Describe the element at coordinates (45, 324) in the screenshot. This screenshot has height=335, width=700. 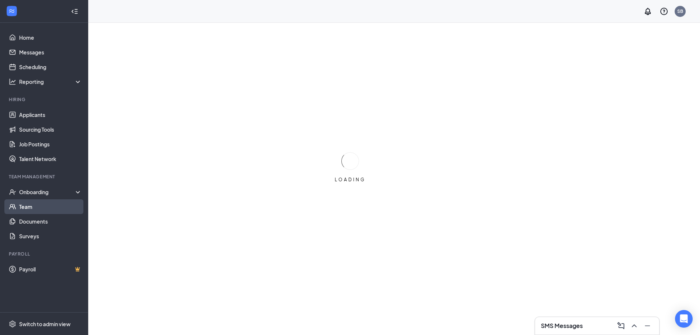
I see `div: Switch to admin view` at that location.